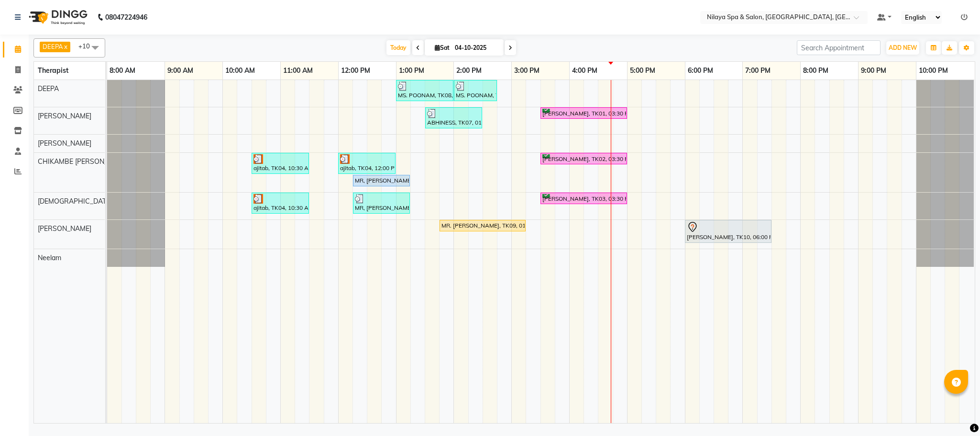  Describe the element at coordinates (838, 48) in the screenshot. I see `input: Search Appointment` at that location.